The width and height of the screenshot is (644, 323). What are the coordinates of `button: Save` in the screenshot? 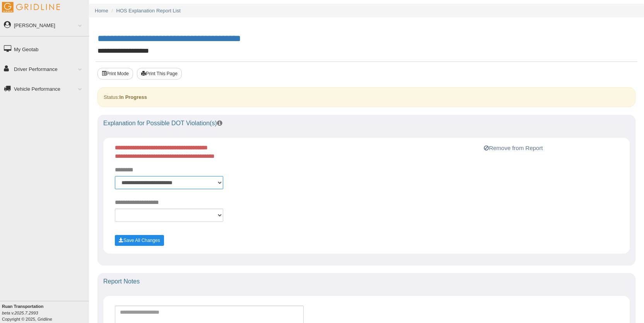 It's located at (139, 240).